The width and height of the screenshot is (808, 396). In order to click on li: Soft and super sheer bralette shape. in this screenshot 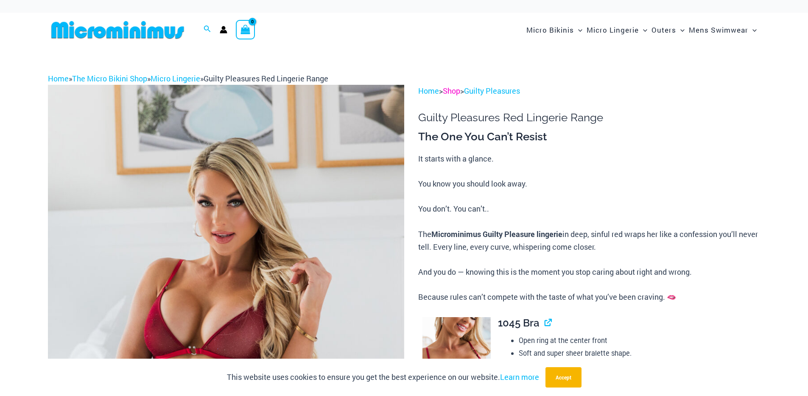, I will do `click(640, 353)`.